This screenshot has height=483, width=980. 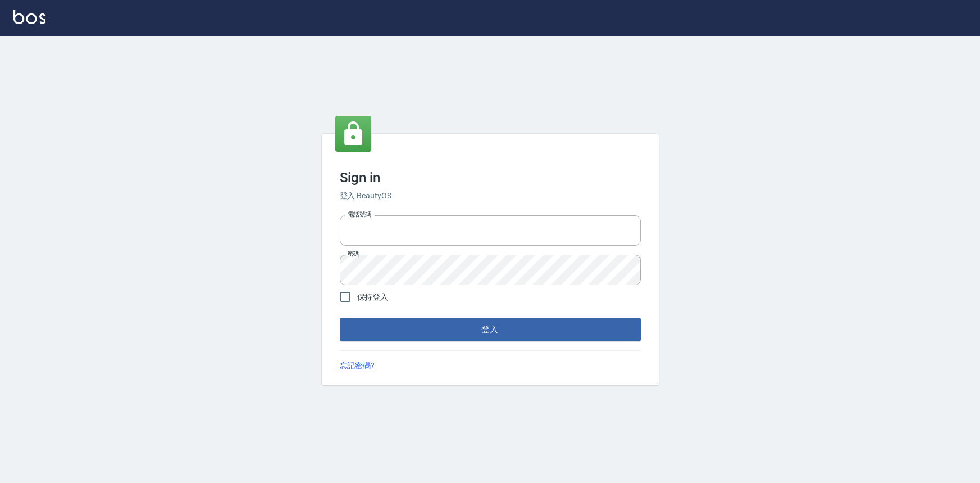 I want to click on h3: Sign in, so click(x=490, y=177).